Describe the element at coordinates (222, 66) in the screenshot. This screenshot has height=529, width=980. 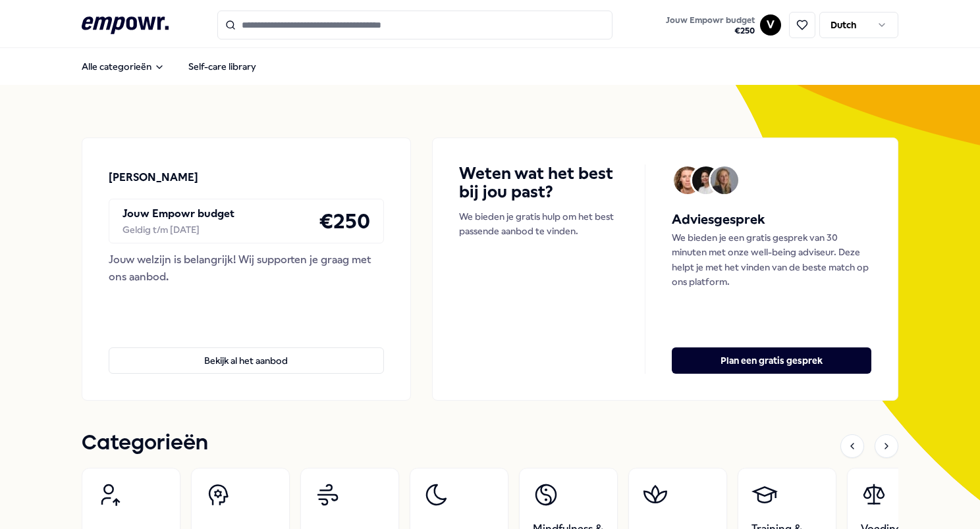
I see `a: Self-care library` at that location.